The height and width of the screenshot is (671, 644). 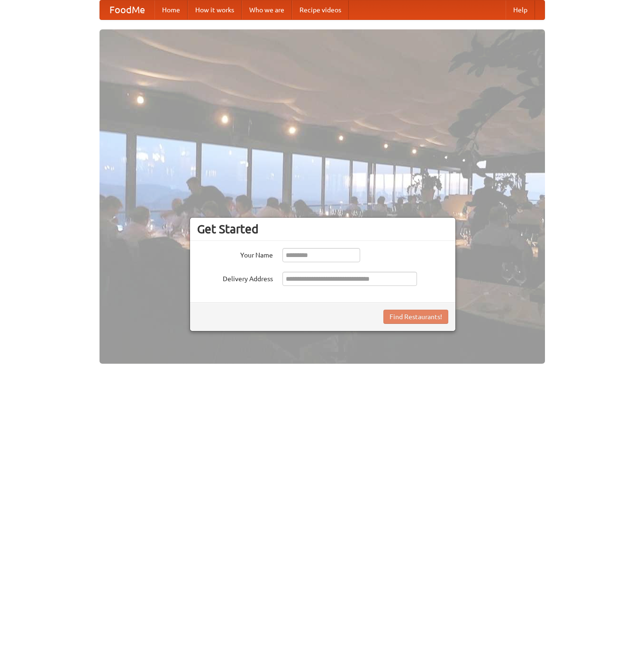 What do you see at coordinates (321, 10) in the screenshot?
I see `a: Recipe videos` at bounding box center [321, 10].